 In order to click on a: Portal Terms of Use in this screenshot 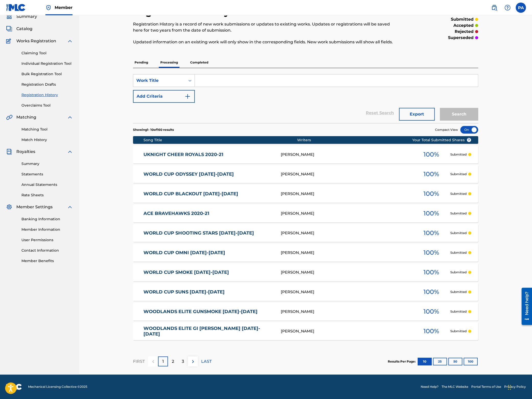, I will do `click(486, 387)`.